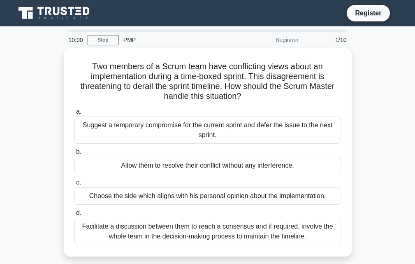  What do you see at coordinates (76, 40) in the screenshot?
I see `div: 10:00` at bounding box center [76, 40].